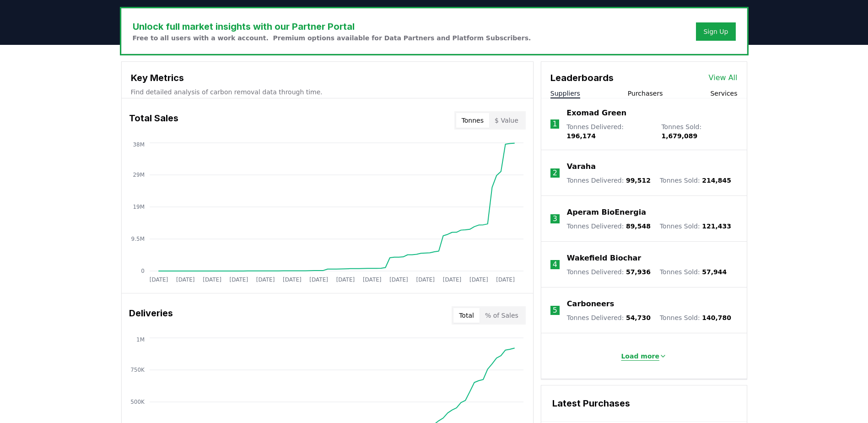 Image resolution: width=868 pixels, height=423 pixels. I want to click on div: Sign Up, so click(715, 32).